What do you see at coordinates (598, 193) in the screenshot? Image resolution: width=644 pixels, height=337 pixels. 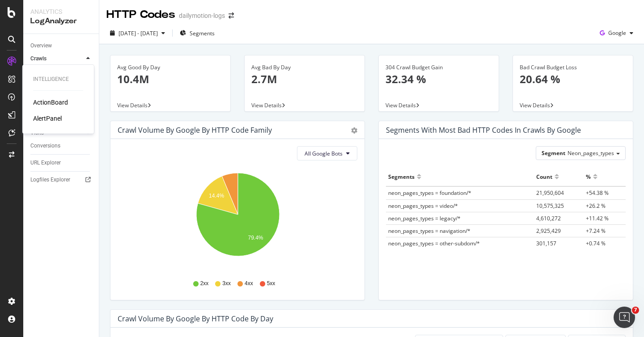 I see `span: +54.38 %` at bounding box center [598, 193].